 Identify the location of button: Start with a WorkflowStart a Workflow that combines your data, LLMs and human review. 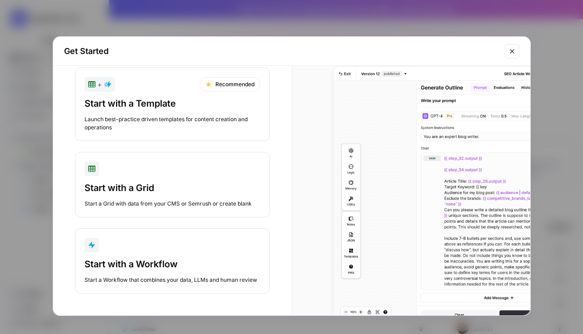
(172, 261).